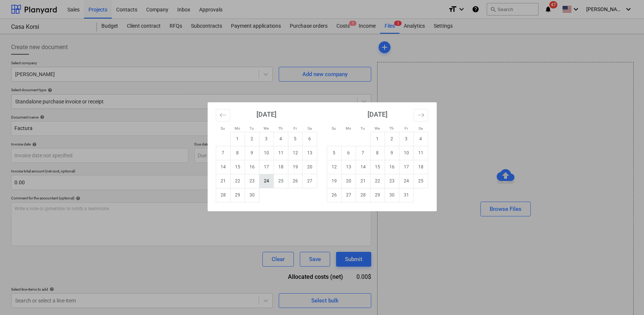 This screenshot has width=644, height=315. Describe the element at coordinates (348, 167) in the screenshot. I see `td: Monday, October 13, 2025` at that location.